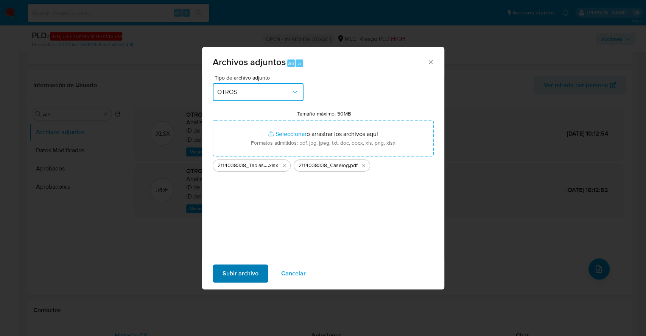  Describe the element at coordinates (240, 273) in the screenshot. I see `button: Subir archivo` at that location.